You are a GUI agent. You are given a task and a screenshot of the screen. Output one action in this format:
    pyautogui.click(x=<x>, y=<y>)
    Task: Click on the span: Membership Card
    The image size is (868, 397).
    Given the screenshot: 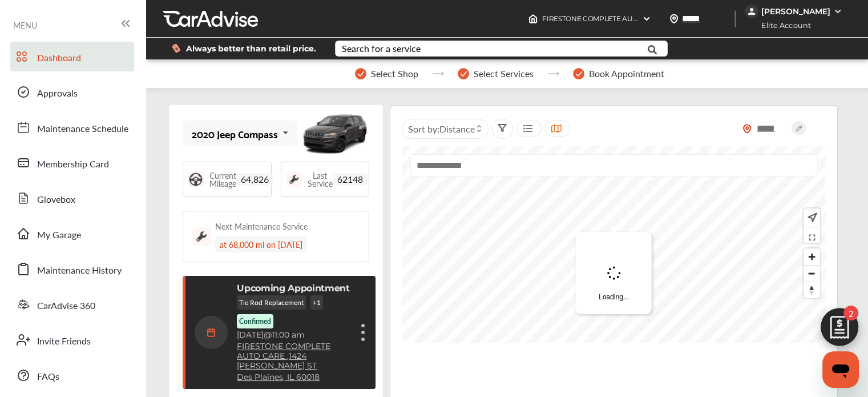 What is the action you would take?
    pyautogui.click(x=73, y=165)
    